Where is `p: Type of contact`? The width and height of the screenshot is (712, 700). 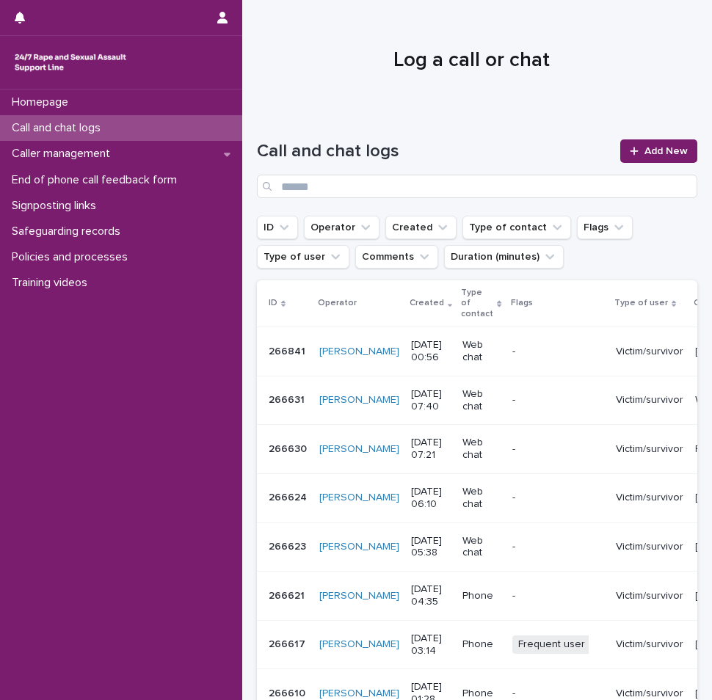 p: Type of contact is located at coordinates (477, 303).